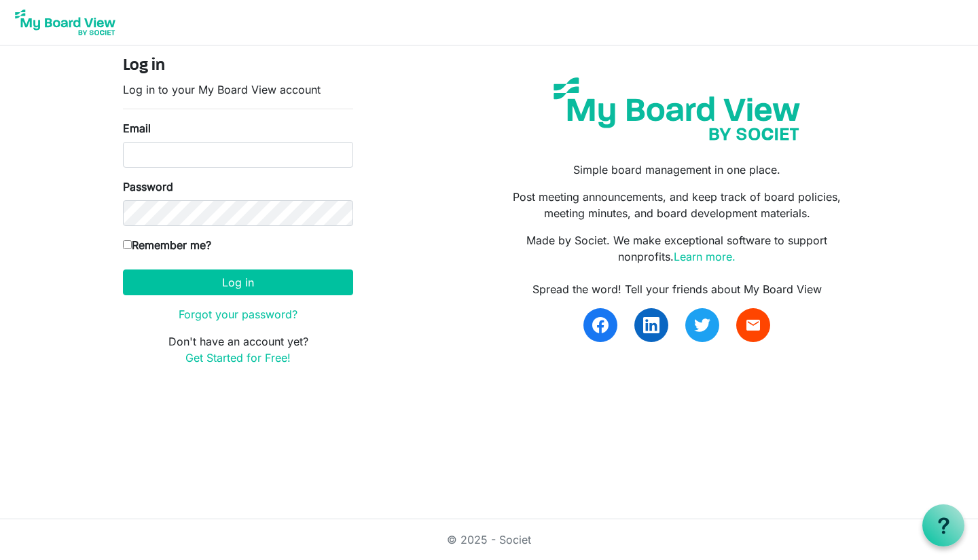 Image resolution: width=978 pixels, height=560 pixels. What do you see at coordinates (238, 66) in the screenshot?
I see `h4: Log in` at bounding box center [238, 66].